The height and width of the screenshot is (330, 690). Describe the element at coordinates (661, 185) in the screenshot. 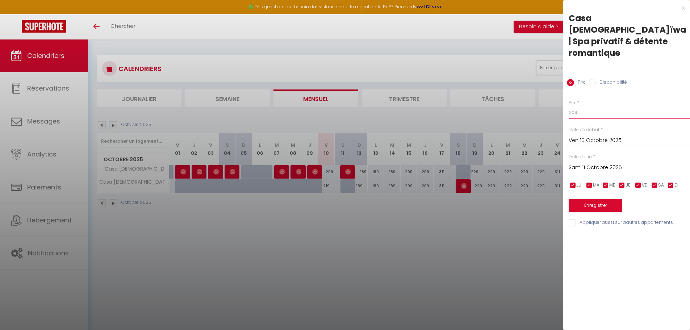

I see `span: SA` at that location.